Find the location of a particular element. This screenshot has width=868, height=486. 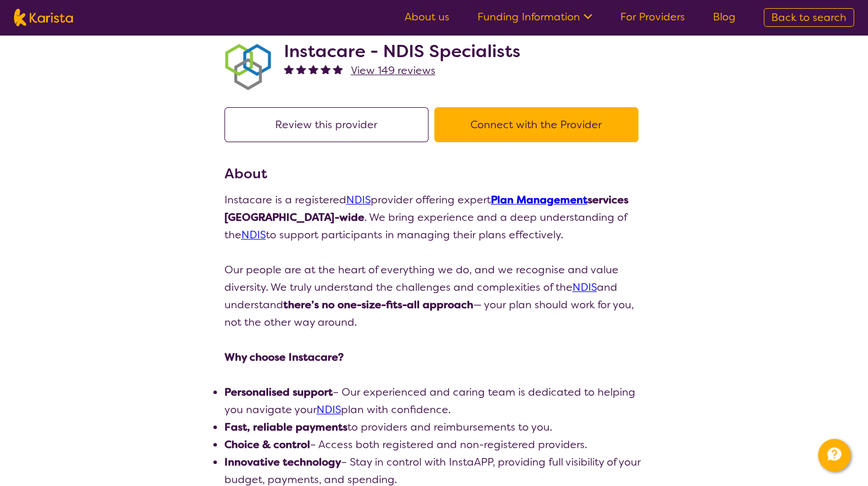

strong: Personalised support is located at coordinates (278, 392).